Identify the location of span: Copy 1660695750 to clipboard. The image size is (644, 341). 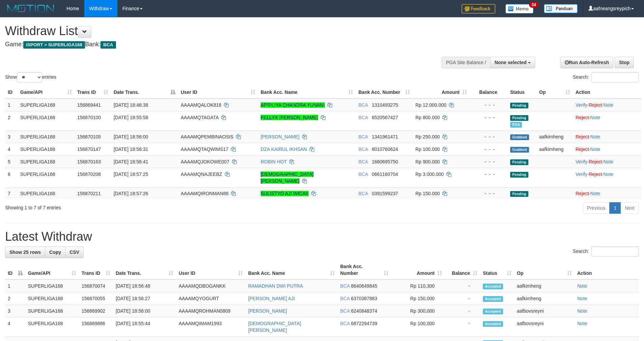
(385, 162).